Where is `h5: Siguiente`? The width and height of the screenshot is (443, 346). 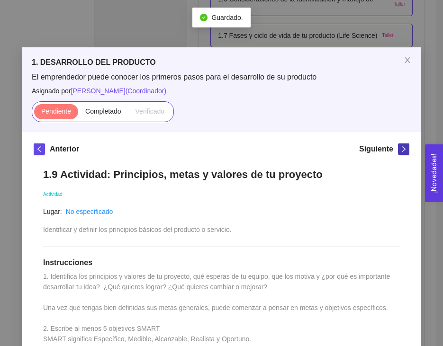
h5: Siguiente is located at coordinates (376, 149).